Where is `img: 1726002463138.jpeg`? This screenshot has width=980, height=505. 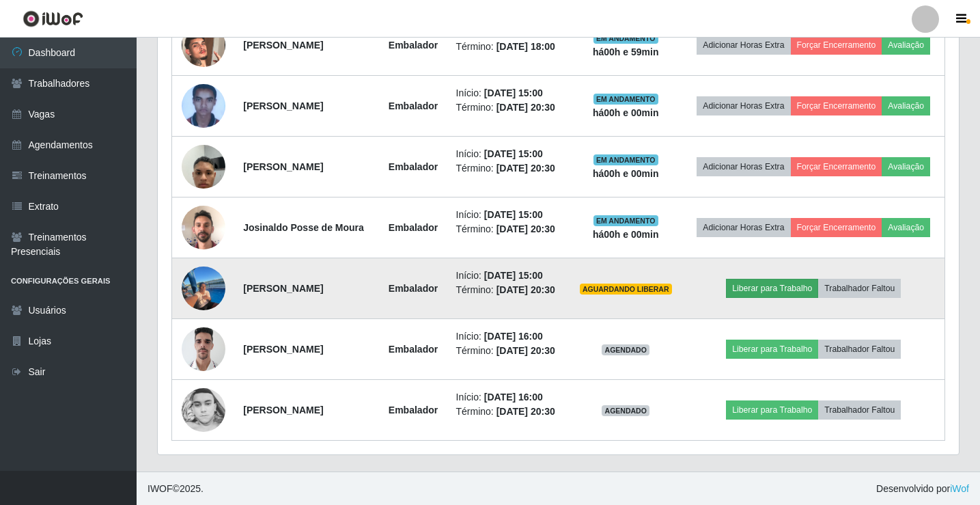
img: 1726002463138.jpeg is located at coordinates (204, 45).